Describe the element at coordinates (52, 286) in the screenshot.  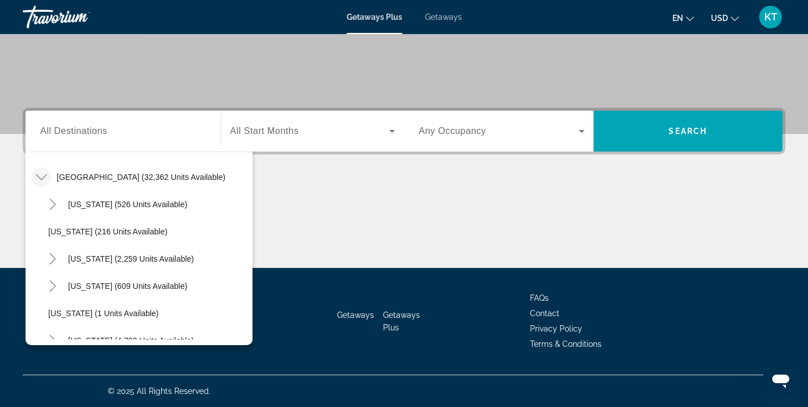
I see `button: Toggle Colorado (609 units available)` at that location.